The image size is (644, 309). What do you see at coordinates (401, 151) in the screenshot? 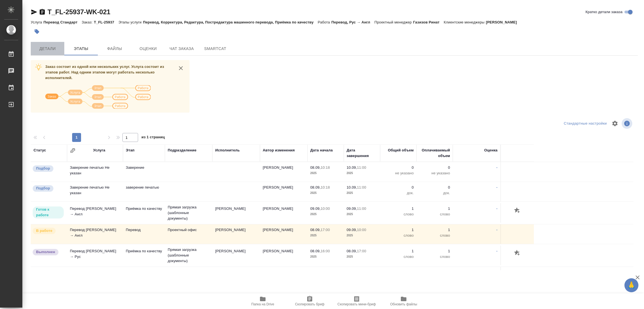
I see `div: Общий объем` at bounding box center [401, 151].